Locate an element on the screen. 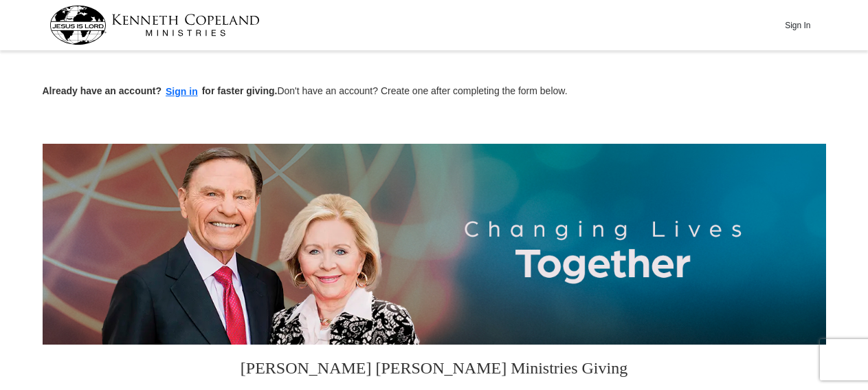  strong: Already have an account? for faster giving. is located at coordinates (161, 90).